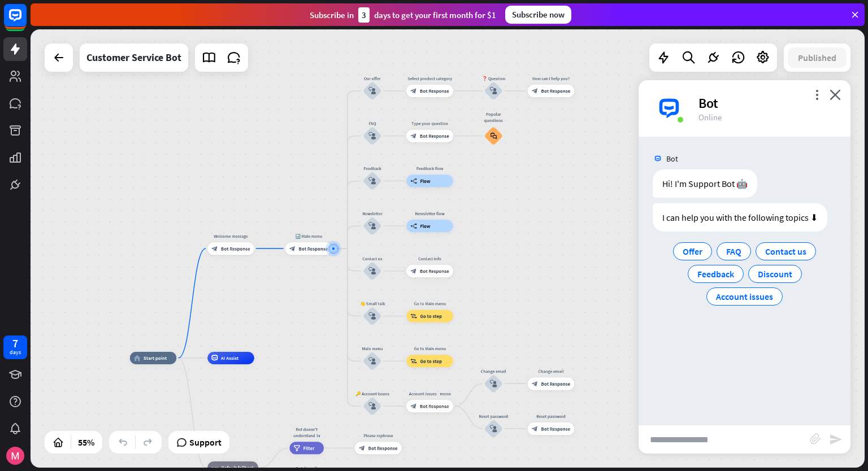 The width and height of the screenshot is (868, 471). Describe the element at coordinates (815, 439) in the screenshot. I see `i: block_attachment` at that location.